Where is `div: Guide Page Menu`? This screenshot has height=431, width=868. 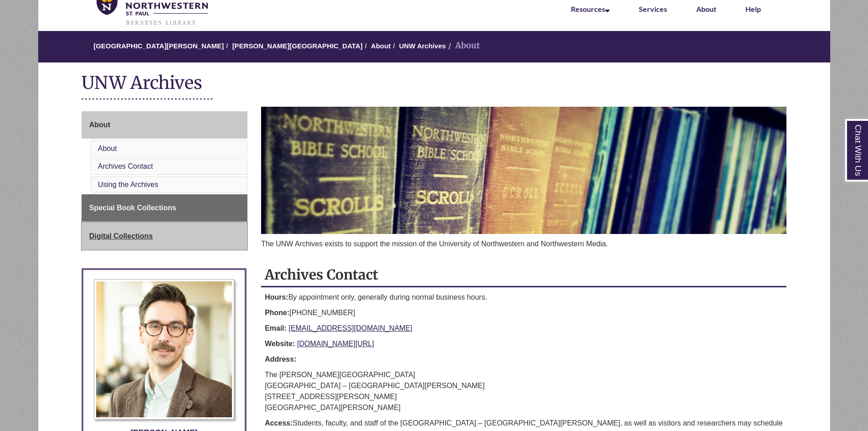
div: Guide Page Menu is located at coordinates (165, 180).